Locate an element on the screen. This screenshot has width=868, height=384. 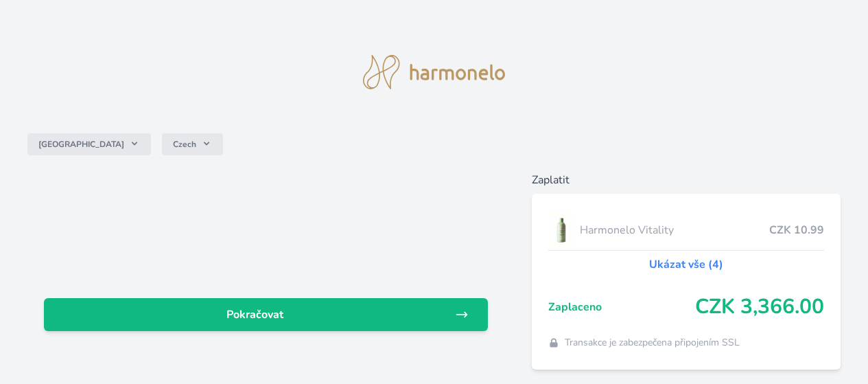
span: Zaplaceno is located at coordinates (622, 307).